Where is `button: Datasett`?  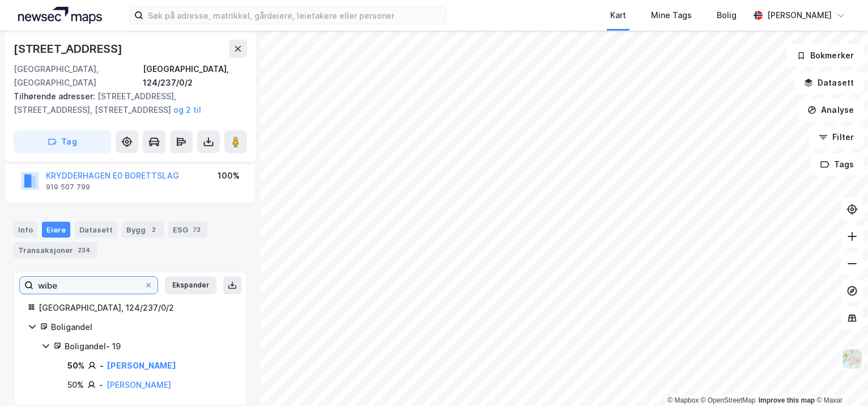
button: Datasett is located at coordinates (829, 83).